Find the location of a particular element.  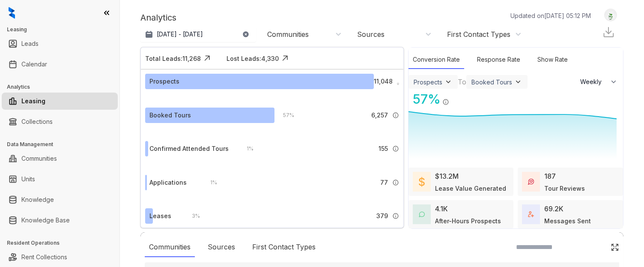

div: 69.2K is located at coordinates (554, 209).